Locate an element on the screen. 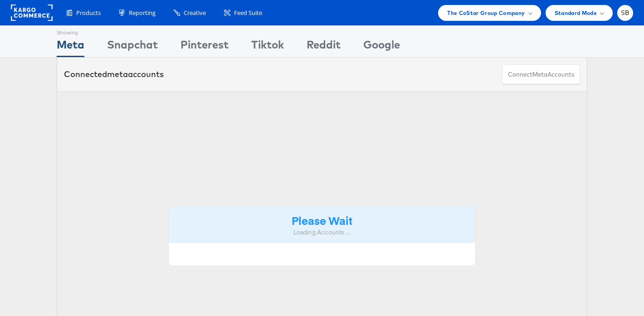  div: Showing is located at coordinates (70, 32).